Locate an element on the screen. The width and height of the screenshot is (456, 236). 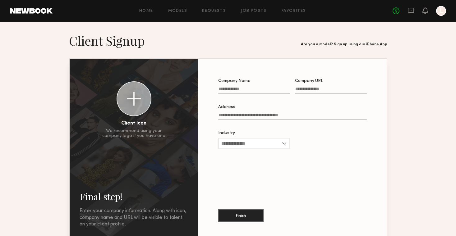
input: Company Name is located at coordinates (254, 90).